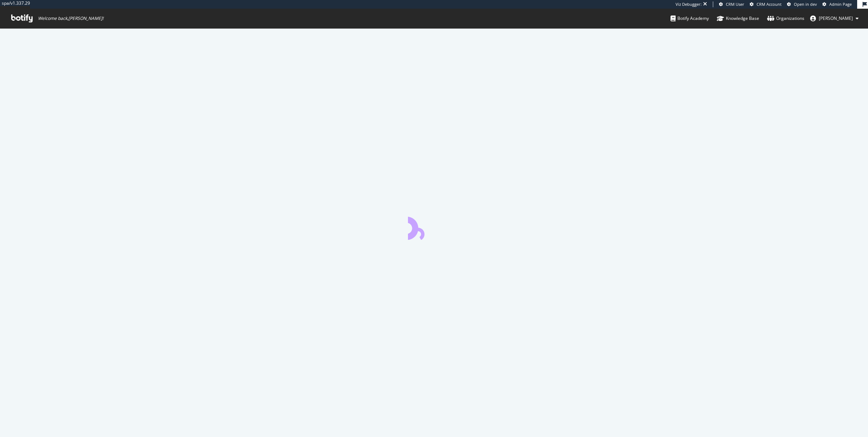 This screenshot has height=437, width=868. I want to click on span: Admin Page, so click(840, 4).